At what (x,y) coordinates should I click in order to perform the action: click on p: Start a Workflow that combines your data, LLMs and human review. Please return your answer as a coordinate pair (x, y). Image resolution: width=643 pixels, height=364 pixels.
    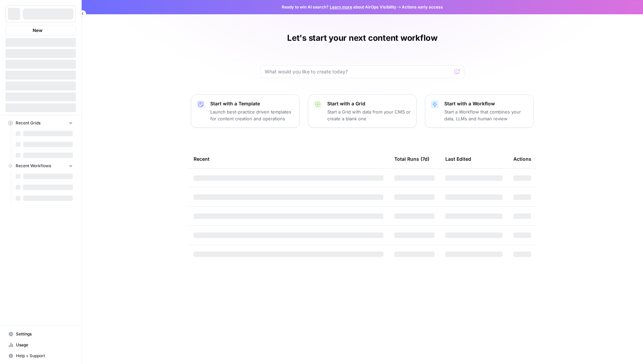
    Looking at the image, I should click on (486, 115).